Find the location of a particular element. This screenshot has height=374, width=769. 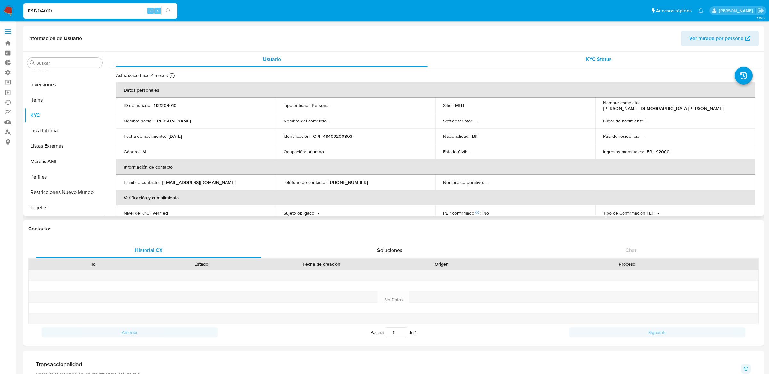

p: Sujeto obligado : is located at coordinates (299, 213).